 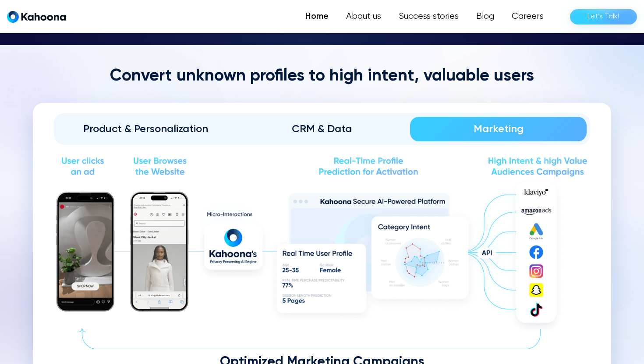 I want to click on a: Home, so click(x=317, y=17).